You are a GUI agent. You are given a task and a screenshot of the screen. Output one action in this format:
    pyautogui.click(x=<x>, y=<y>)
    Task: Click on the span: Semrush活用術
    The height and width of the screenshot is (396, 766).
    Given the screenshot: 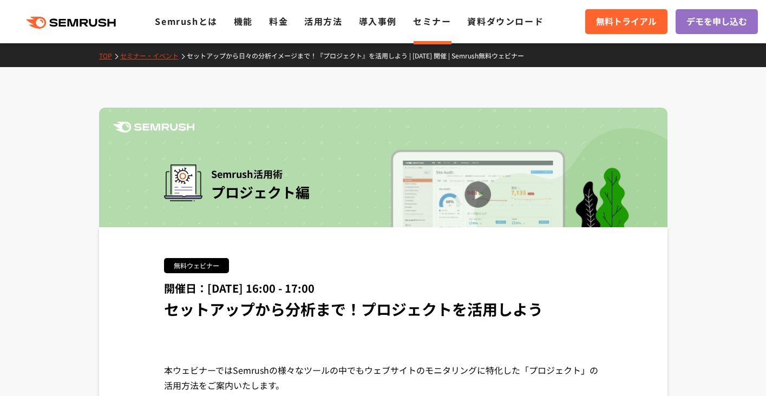 What is the action you would take?
    pyautogui.click(x=261, y=174)
    